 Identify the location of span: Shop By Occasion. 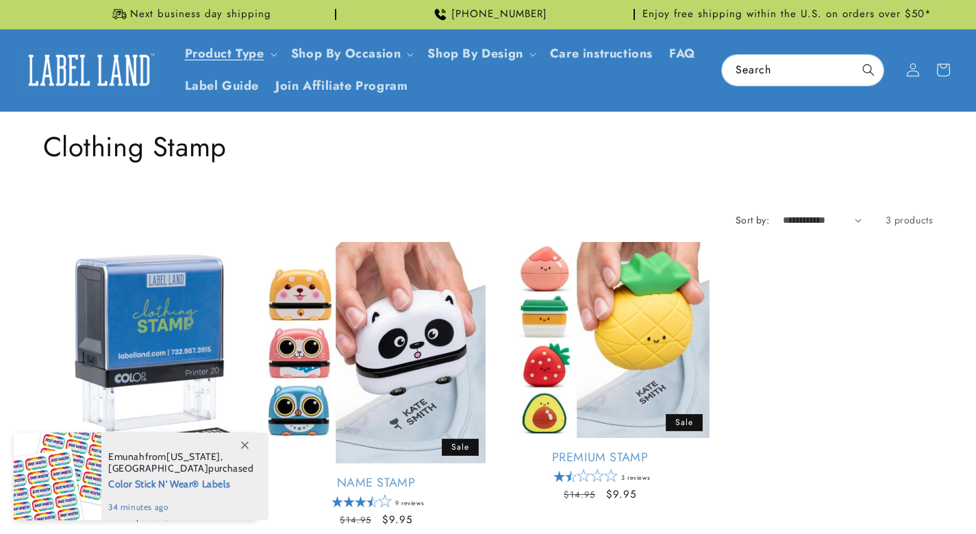
(346, 53).